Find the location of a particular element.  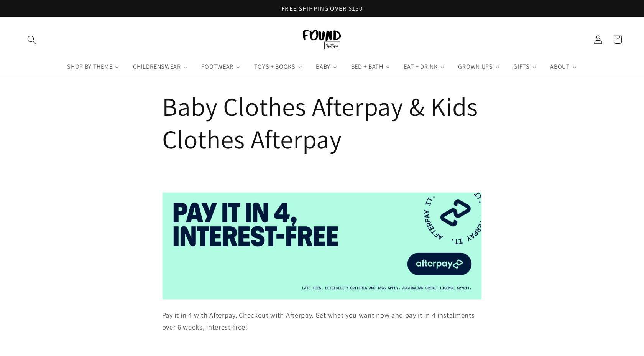

a: BABY is located at coordinates (326, 67).